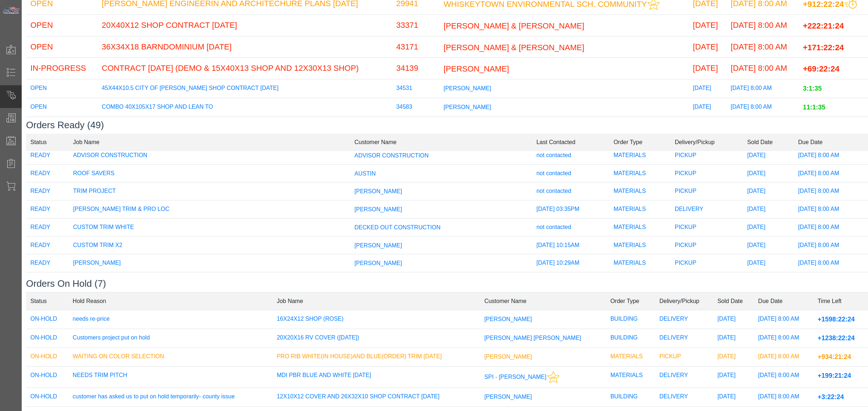 This screenshot has width=868, height=411. What do you see at coordinates (836, 338) in the screenshot?
I see `span: +1238:22:24` at bounding box center [836, 338].